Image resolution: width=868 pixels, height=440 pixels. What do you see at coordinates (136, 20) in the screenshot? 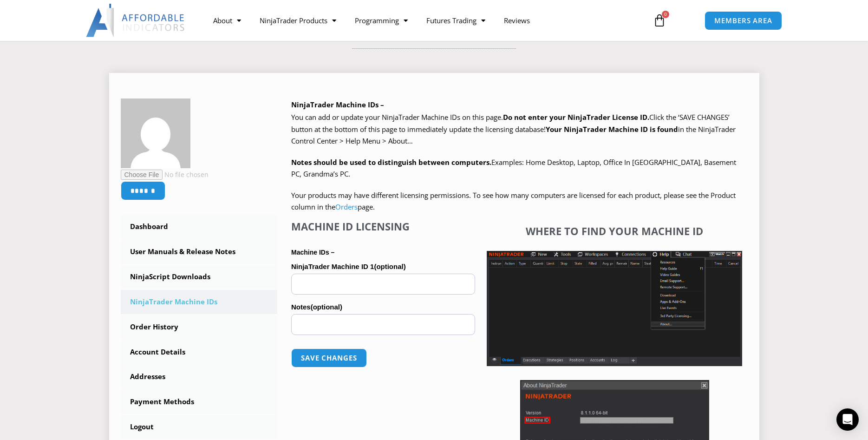
I see `img: LogoAI | Affordable Indicators – NinjaTrader` at bounding box center [136, 20].